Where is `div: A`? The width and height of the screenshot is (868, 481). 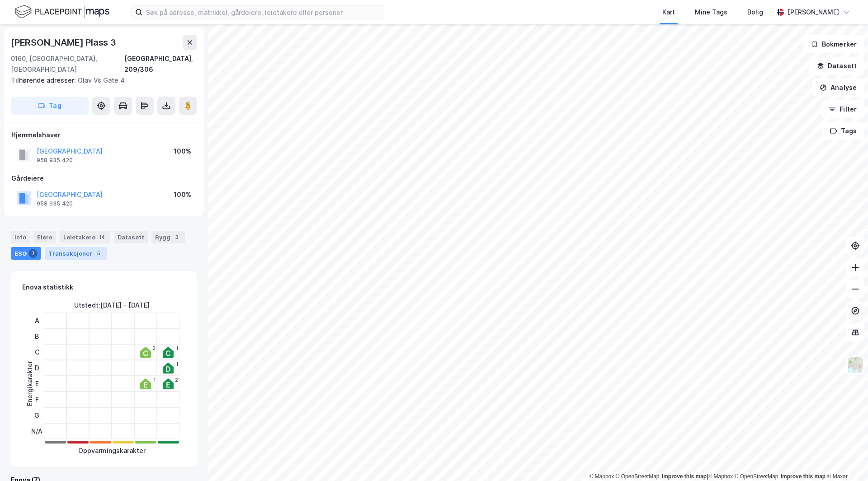
div: A is located at coordinates (37, 320).